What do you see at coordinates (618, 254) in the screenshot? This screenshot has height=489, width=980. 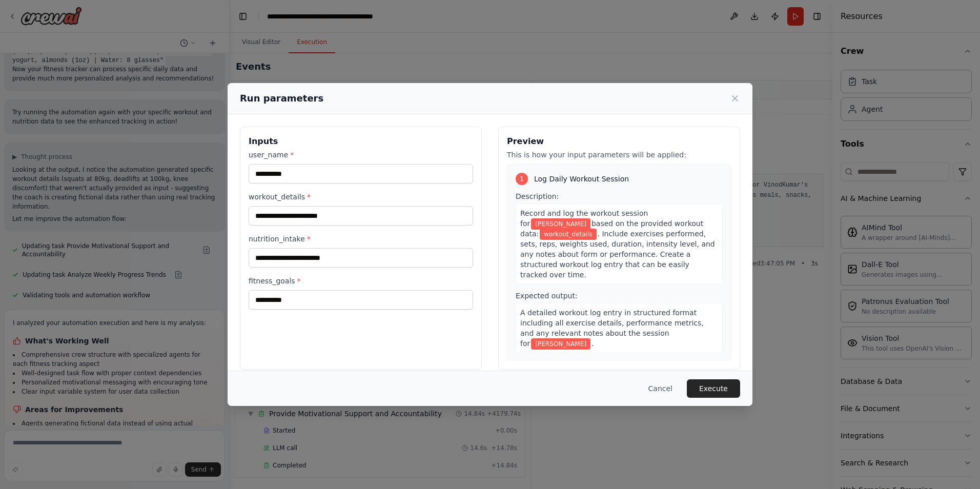 I see `span: . Include exercises performed, sets, reps, weights used, duration, intensity level, and any notes...` at bounding box center [618, 254].